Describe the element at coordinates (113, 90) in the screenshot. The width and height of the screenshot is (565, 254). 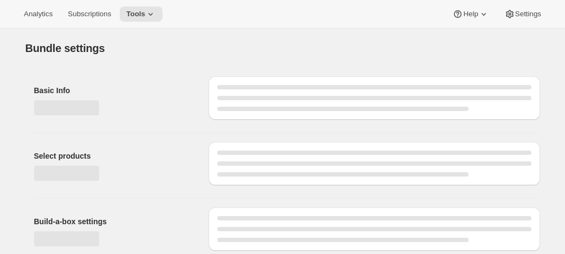
I see `h2: Basic Info` at that location.